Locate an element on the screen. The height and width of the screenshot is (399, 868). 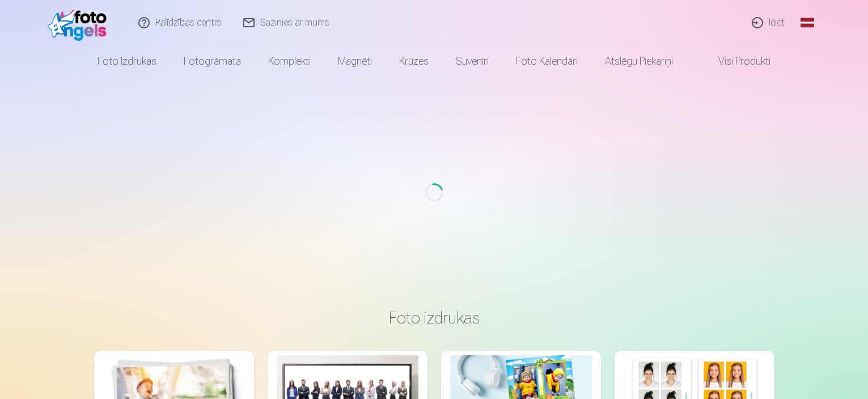
a: Fotogrāmata is located at coordinates (212, 61).